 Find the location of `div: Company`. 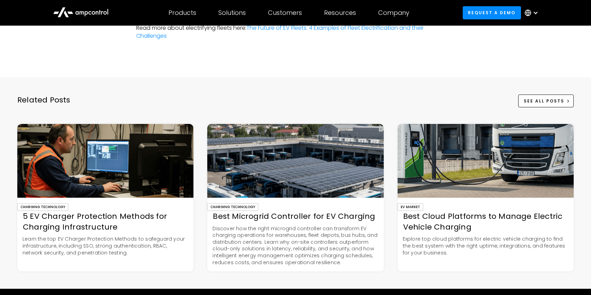

div: Company is located at coordinates (394, 13).